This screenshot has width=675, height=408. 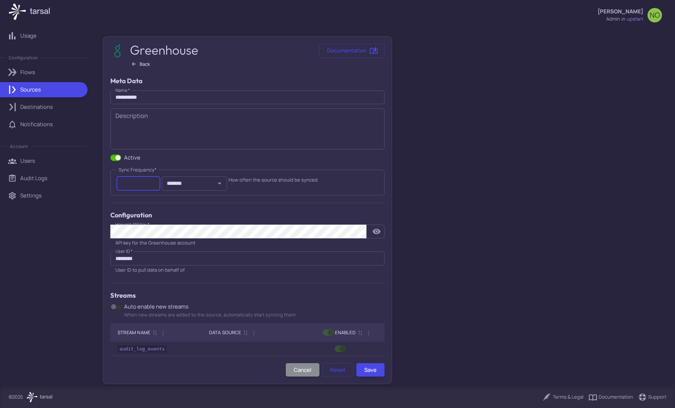 What do you see at coordinates (614, 19) in the screenshot?
I see `div: admin` at bounding box center [614, 19].